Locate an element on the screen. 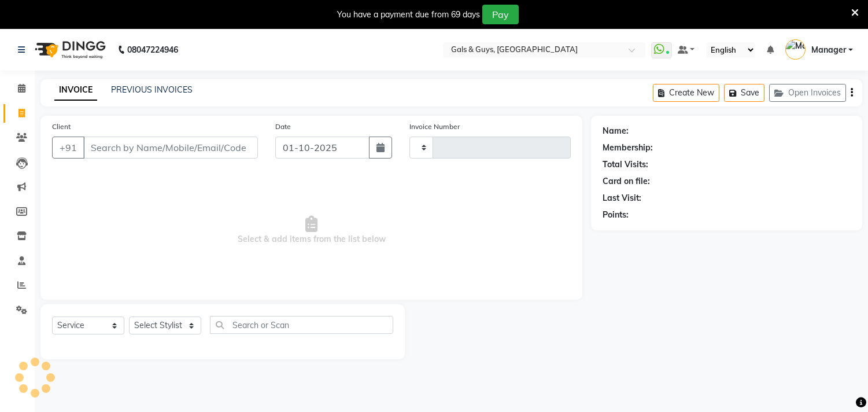 This screenshot has height=412, width=868. button: Create New is located at coordinates (686, 92).